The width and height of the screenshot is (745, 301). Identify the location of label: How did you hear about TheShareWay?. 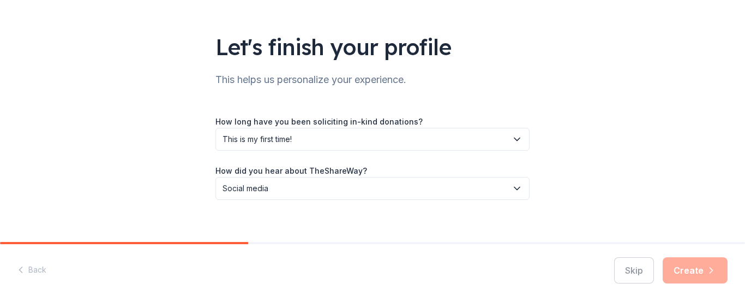
(291, 171).